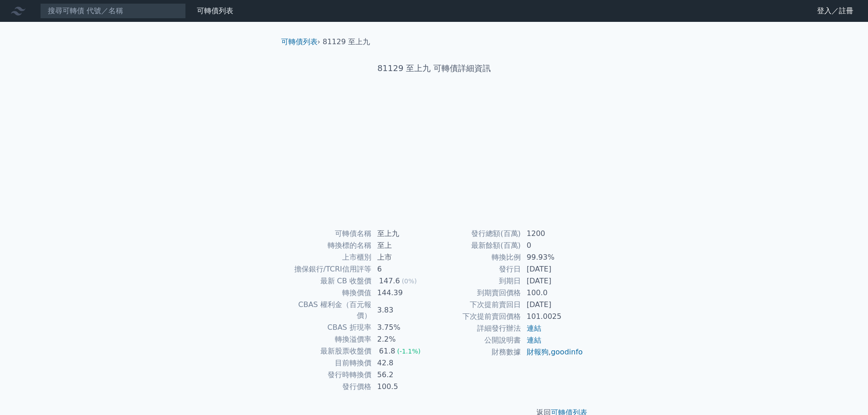 Image resolution: width=868 pixels, height=415 pixels. Describe the element at coordinates (403, 375) in the screenshot. I see `td: 56.2` at that location.